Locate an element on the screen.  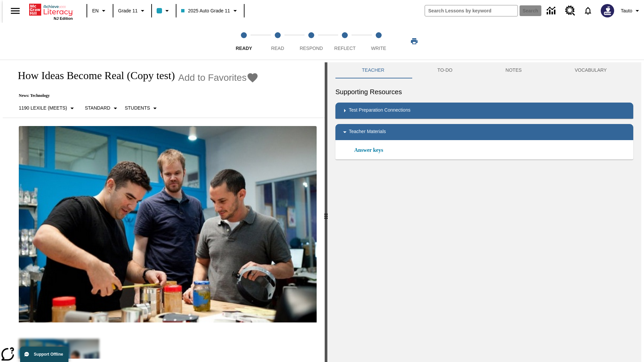
p: Test Preparation Connections is located at coordinates (380, 111).